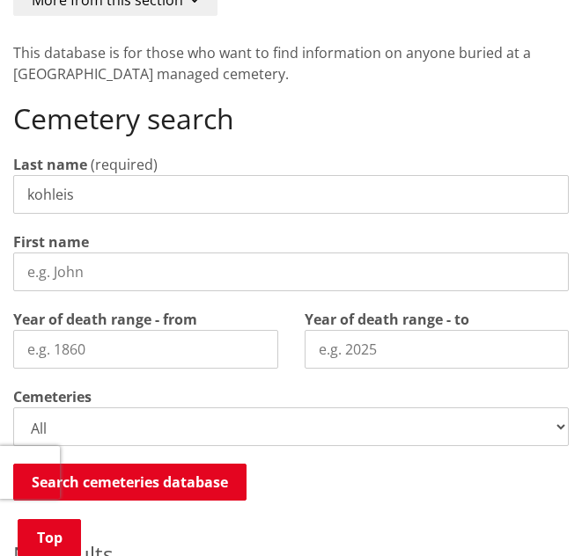  I want to click on span: (required), so click(124, 165).